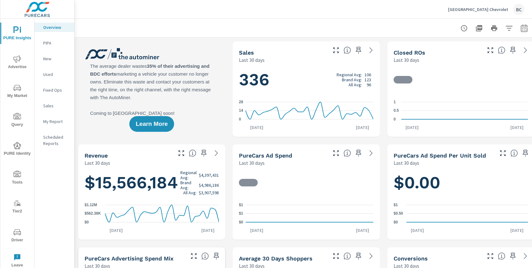  What do you see at coordinates (209, 185) in the screenshot?
I see `p: $4,986,186` at bounding box center [209, 185].